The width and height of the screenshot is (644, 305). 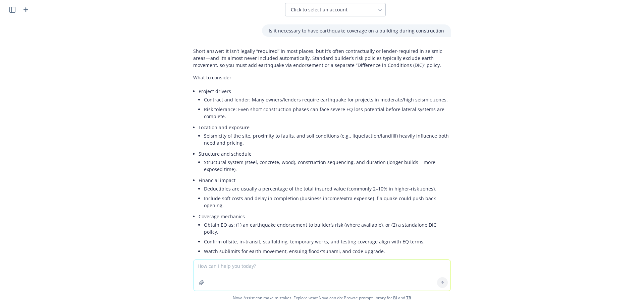 I want to click on span: Click to select an account, so click(x=319, y=10).